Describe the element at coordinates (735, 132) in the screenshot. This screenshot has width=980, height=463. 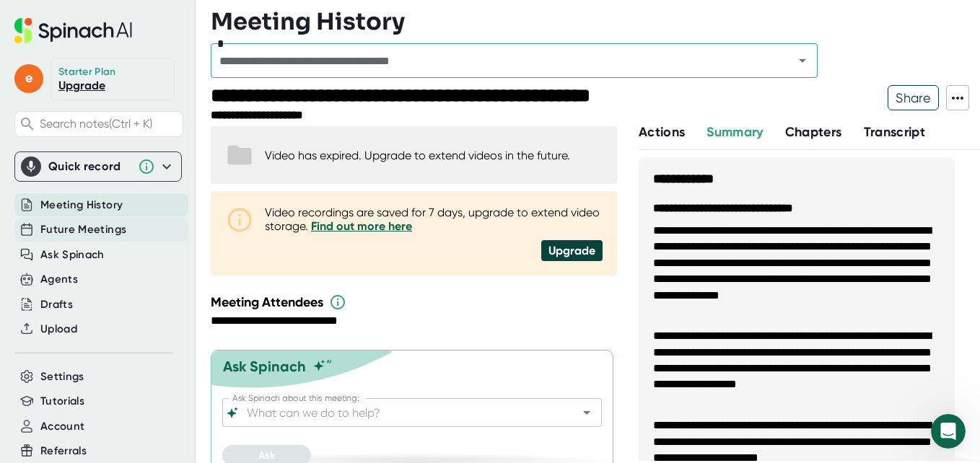
I see `button: Summary` at that location.